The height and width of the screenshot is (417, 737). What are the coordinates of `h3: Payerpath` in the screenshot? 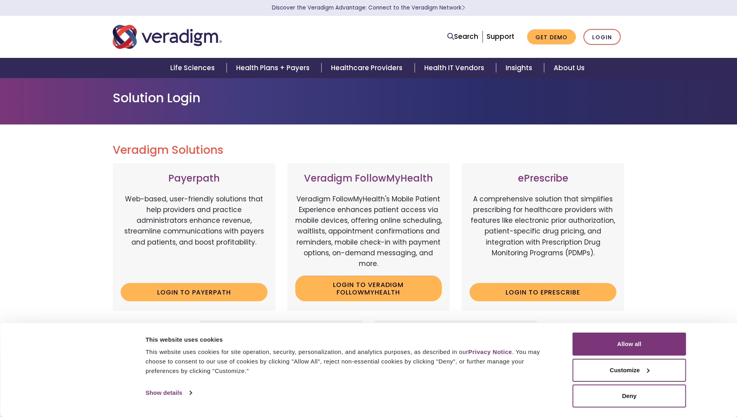 It's located at (194, 179).